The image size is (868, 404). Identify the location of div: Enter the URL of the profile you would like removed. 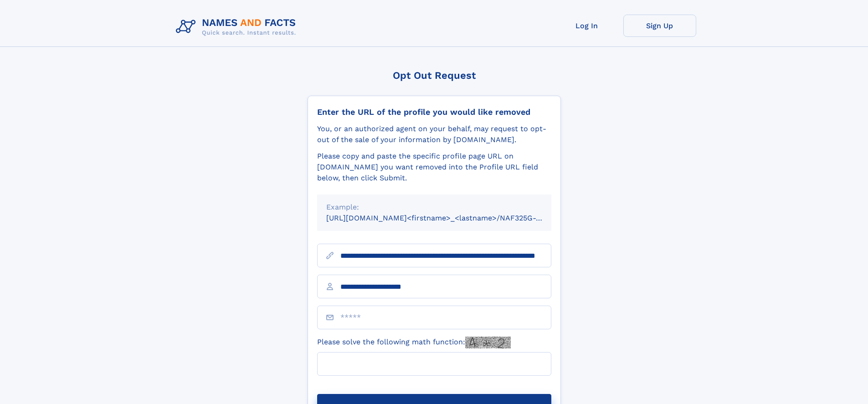
(434, 112).